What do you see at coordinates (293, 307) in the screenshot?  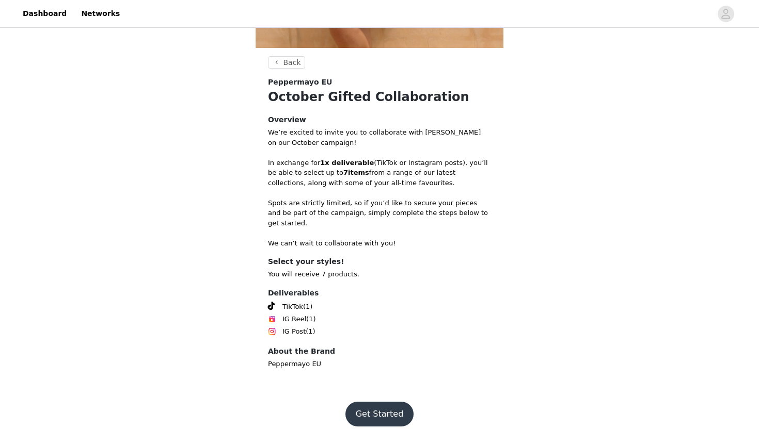 I see `span: TikTok` at bounding box center [293, 307].